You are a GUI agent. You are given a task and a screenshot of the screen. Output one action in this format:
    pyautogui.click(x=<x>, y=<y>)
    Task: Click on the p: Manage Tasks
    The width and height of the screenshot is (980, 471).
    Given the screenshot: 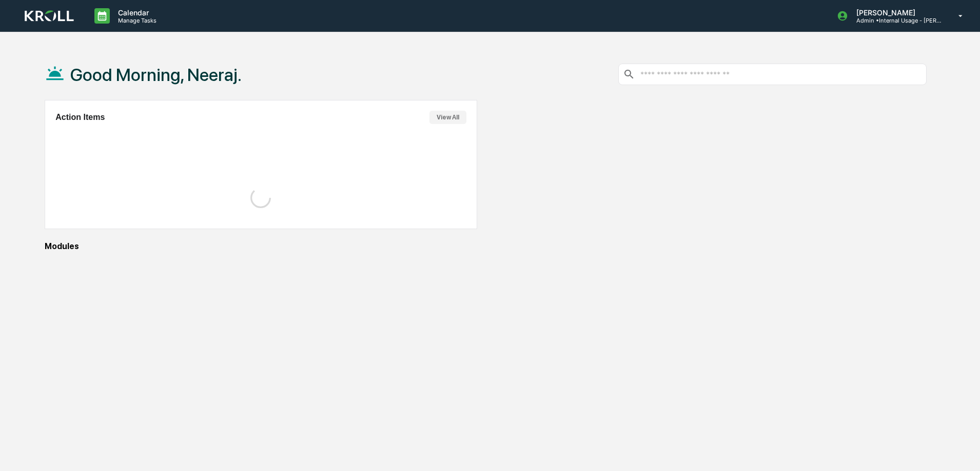 What is the action you would take?
    pyautogui.click(x=136, y=20)
    